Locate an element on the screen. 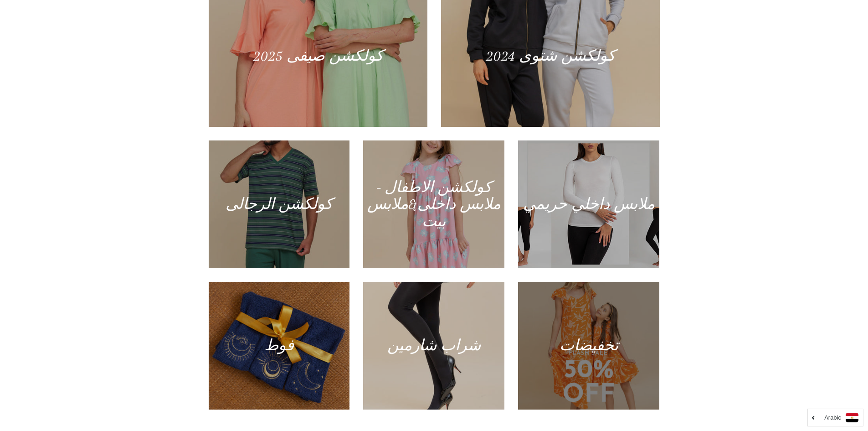  a: ملابس داخلي حريمي is located at coordinates (589, 204).